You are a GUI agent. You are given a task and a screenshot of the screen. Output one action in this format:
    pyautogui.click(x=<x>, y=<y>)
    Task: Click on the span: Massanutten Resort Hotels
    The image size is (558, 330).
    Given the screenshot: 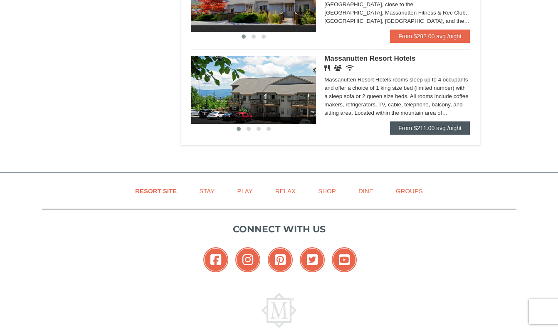 What is the action you would take?
    pyautogui.click(x=370, y=58)
    